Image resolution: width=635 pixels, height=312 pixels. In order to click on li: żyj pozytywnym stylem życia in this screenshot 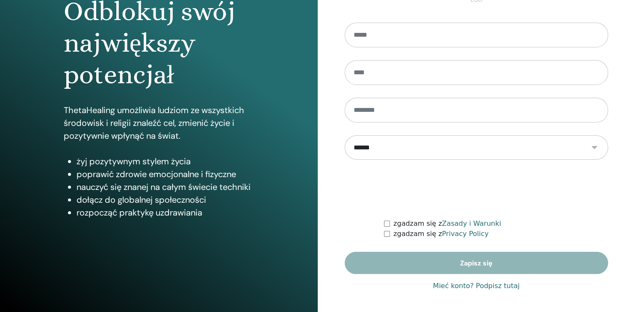, I will do `click(165, 162)`.